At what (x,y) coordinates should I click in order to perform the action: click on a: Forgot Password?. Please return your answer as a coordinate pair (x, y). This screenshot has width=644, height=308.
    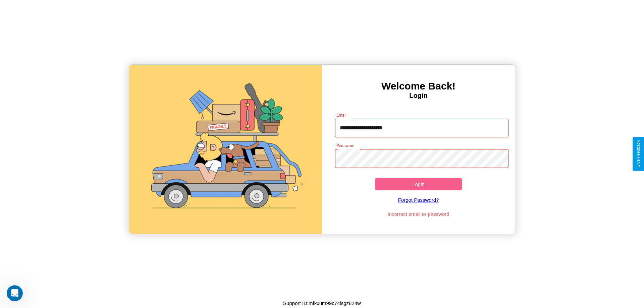
    Looking at the image, I should click on (419, 200).